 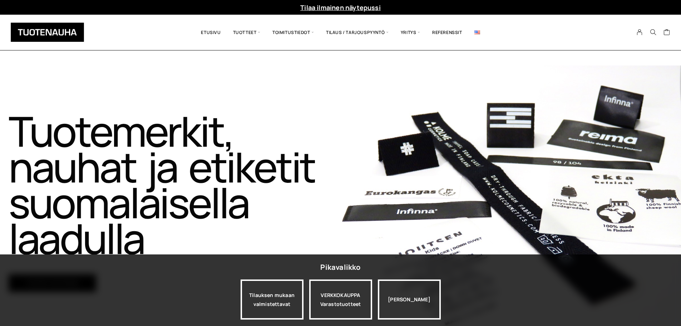 I want to click on a: Cart, so click(x=667, y=33).